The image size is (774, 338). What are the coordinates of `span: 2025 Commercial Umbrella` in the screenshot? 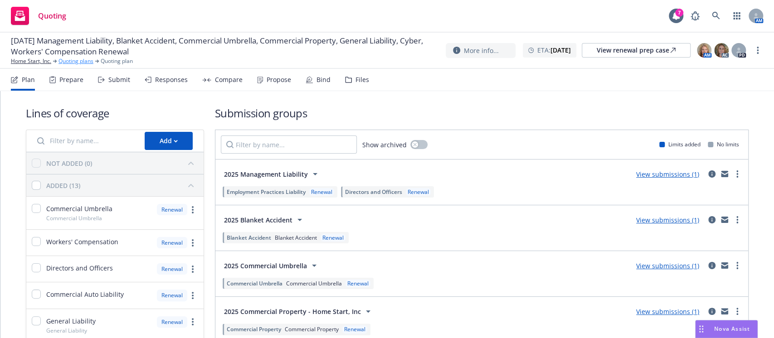 It's located at (265, 266).